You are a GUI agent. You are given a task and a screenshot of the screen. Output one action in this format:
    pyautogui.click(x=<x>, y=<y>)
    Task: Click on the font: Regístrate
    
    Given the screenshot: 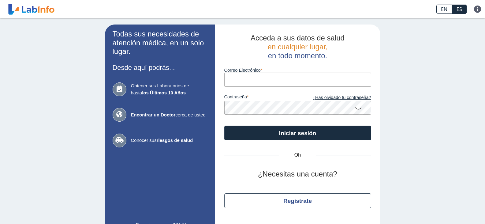 What is the action you would take?
    pyautogui.click(x=297, y=200)
    